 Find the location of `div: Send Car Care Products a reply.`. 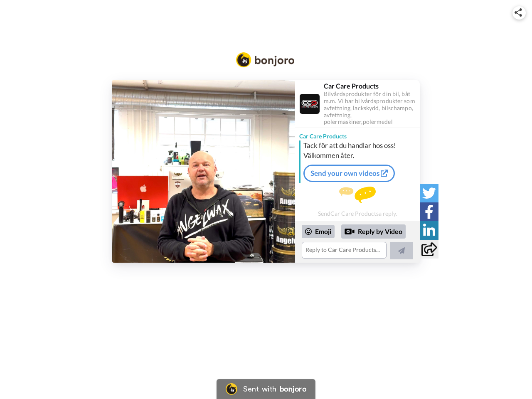

div: Send Car Care Products a reply. is located at coordinates (357, 202).